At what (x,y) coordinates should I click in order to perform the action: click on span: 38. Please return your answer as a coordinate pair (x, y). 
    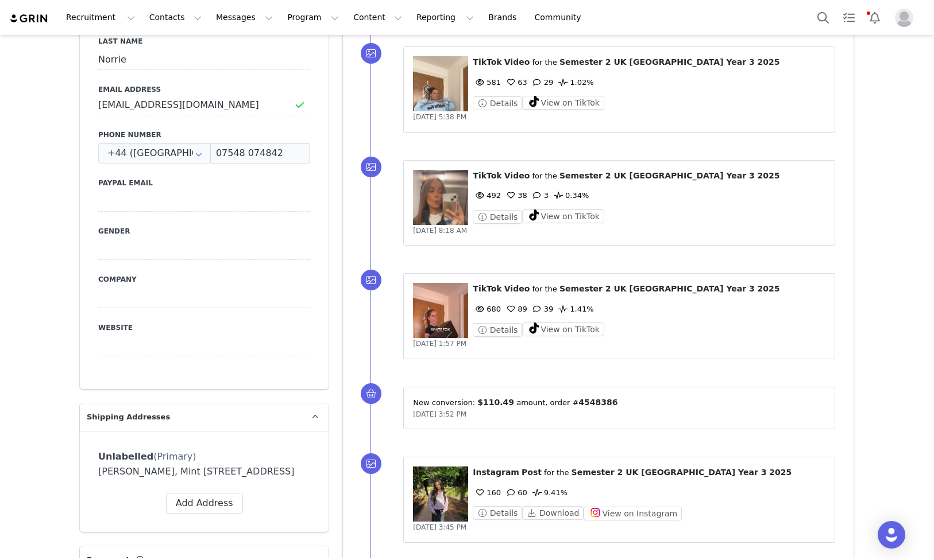
    Looking at the image, I should click on (515, 195).